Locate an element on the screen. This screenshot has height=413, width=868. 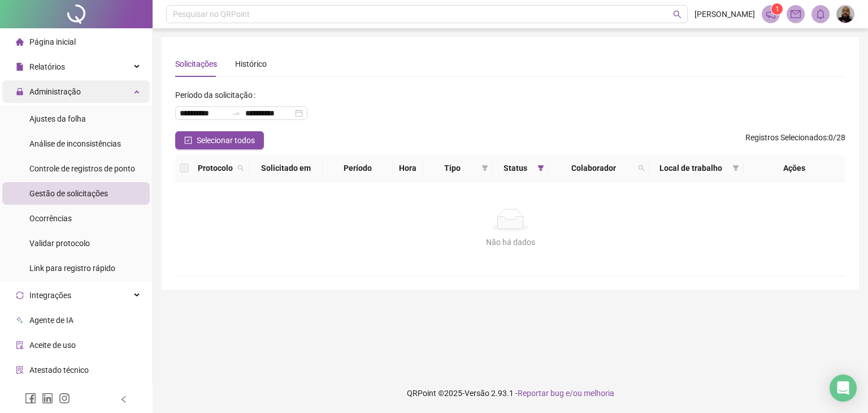
span: sync is located at coordinates (20, 295).